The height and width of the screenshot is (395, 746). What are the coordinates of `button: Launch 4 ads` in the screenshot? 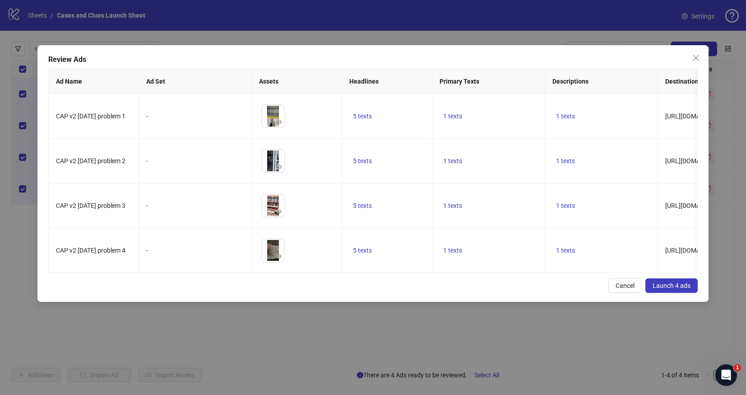 It's located at (672, 285).